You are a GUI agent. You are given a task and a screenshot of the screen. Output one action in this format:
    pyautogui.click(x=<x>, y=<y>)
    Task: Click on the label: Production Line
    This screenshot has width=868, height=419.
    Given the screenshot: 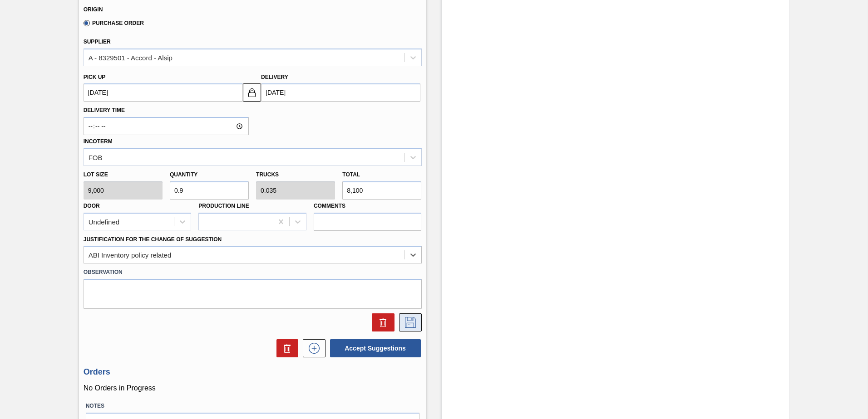 What is the action you would take?
    pyautogui.click(x=223, y=206)
    